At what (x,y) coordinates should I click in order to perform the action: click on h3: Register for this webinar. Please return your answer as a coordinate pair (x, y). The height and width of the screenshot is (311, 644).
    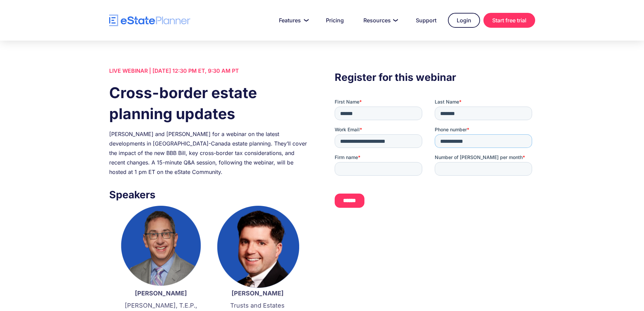
    Looking at the image, I should click on (435, 77).